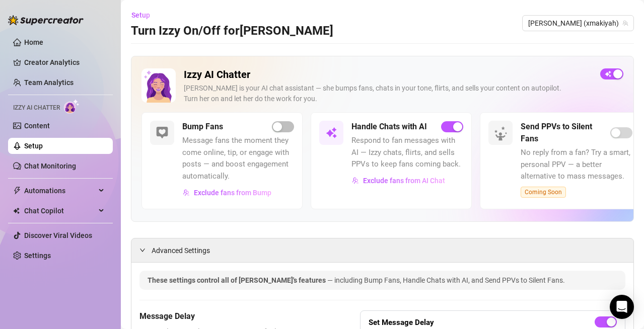  What do you see at coordinates (398, 180) in the screenshot?
I see `button: Exclude fans from AI Chat` at bounding box center [398, 180].